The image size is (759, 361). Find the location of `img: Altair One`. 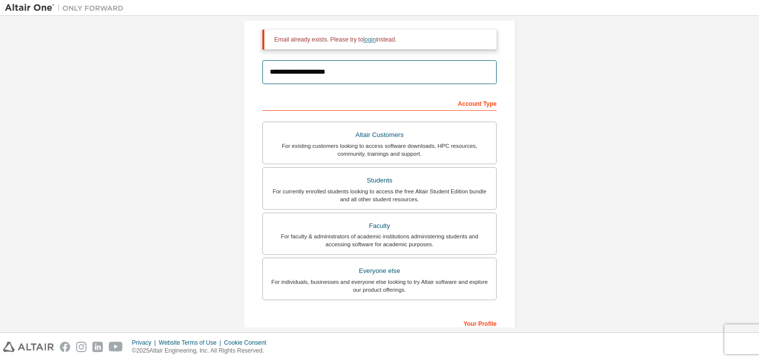

img: Altair One is located at coordinates (67, 8).